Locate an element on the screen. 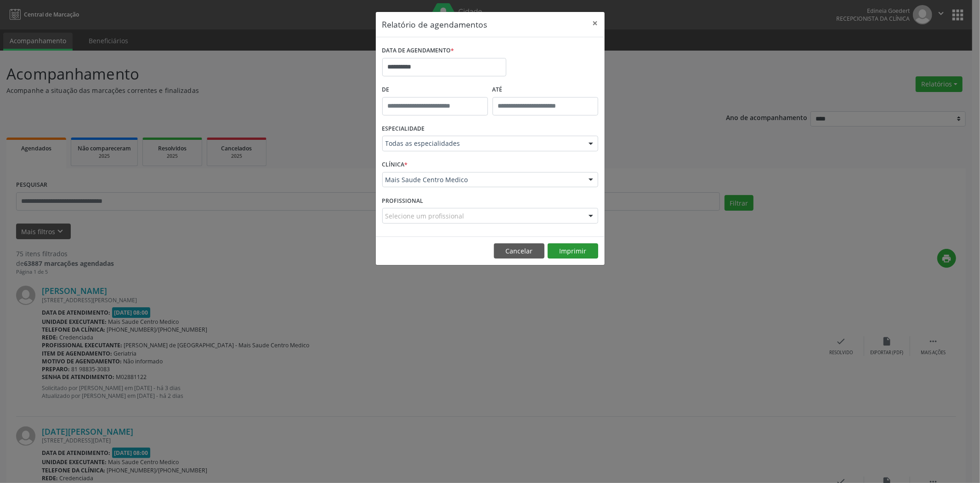 The height and width of the screenshot is (483, 980). label: ATÉ is located at coordinates (545, 90).